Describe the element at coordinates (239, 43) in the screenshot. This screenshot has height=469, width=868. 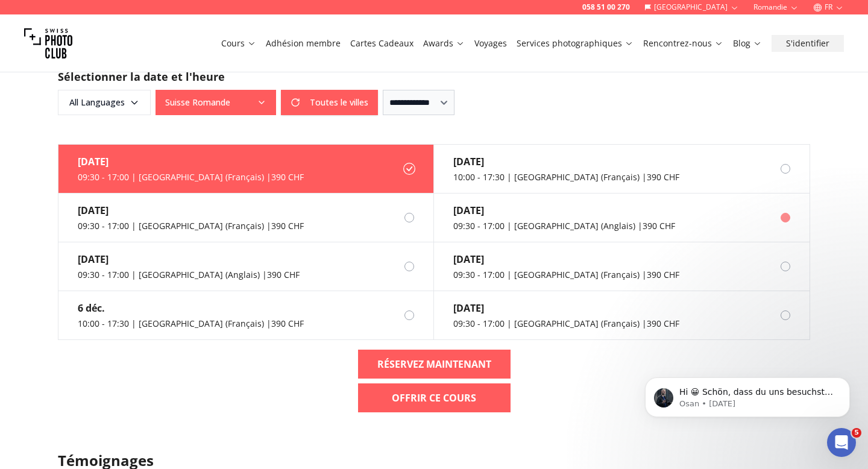
I see `button: Cours` at that location.